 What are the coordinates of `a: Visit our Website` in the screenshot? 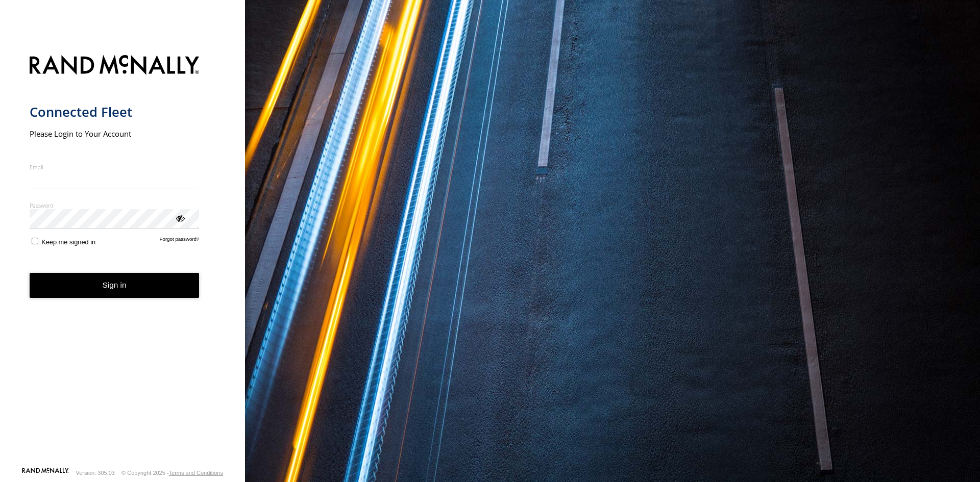 It's located at (46, 473).